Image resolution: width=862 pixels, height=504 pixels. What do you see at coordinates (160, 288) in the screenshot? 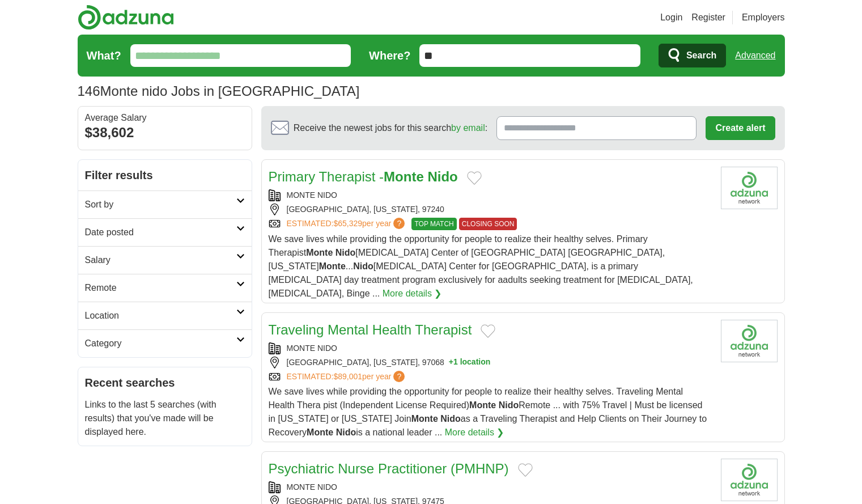
I see `h2: Remote` at bounding box center [160, 288].